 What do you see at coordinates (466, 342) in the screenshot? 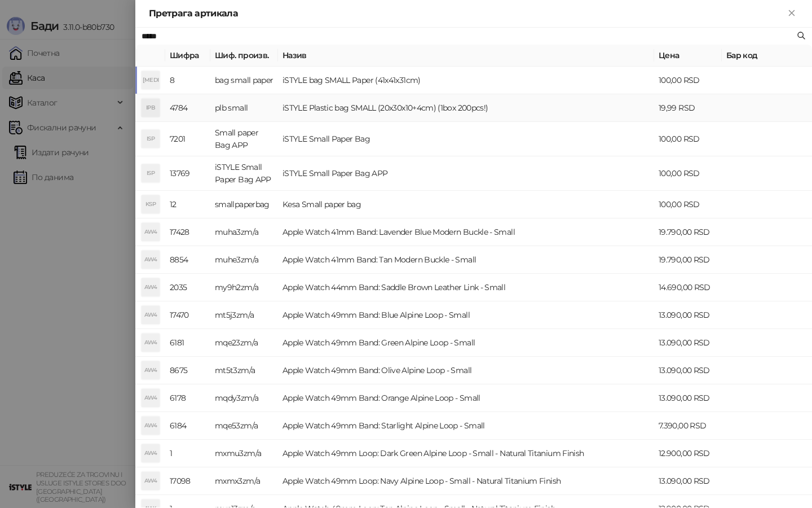
I see `td: Apple Watch 49mm Band: Green Alpine Loop - Small` at bounding box center [466, 342].